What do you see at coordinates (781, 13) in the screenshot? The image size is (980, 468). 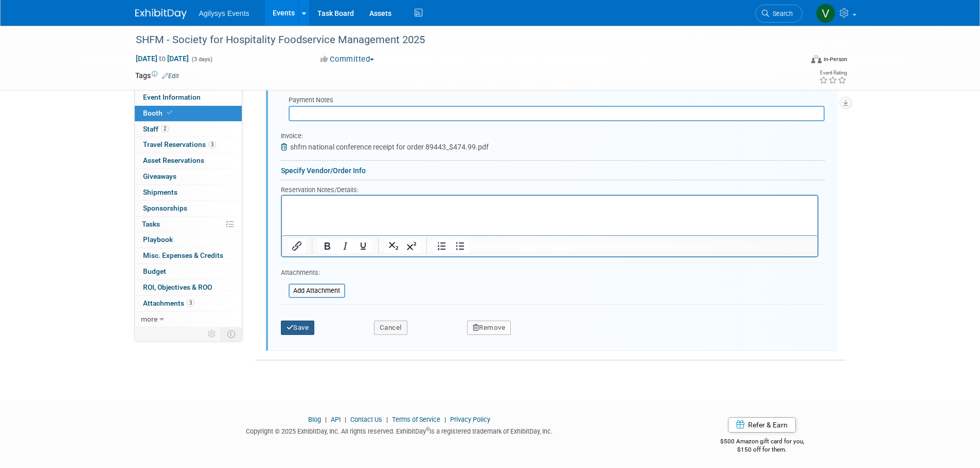 I see `span: Search` at bounding box center [781, 13].